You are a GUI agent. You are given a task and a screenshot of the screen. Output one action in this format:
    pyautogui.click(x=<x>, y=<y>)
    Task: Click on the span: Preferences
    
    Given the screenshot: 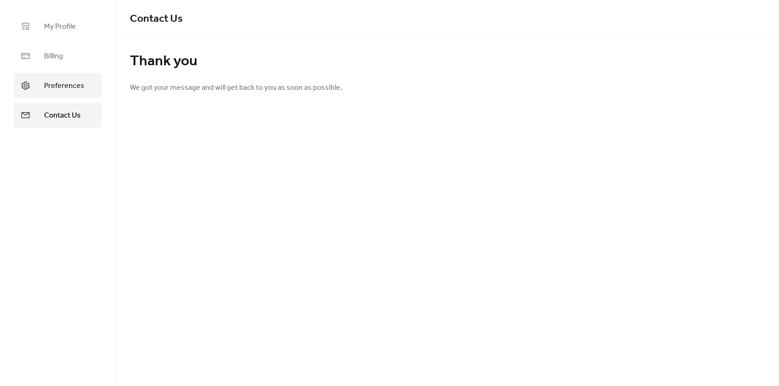 What is the action you would take?
    pyautogui.click(x=64, y=86)
    